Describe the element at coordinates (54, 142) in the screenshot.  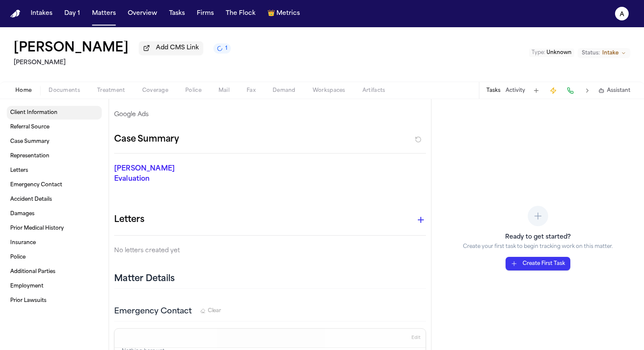
I see `a: Case Summary` at that location.